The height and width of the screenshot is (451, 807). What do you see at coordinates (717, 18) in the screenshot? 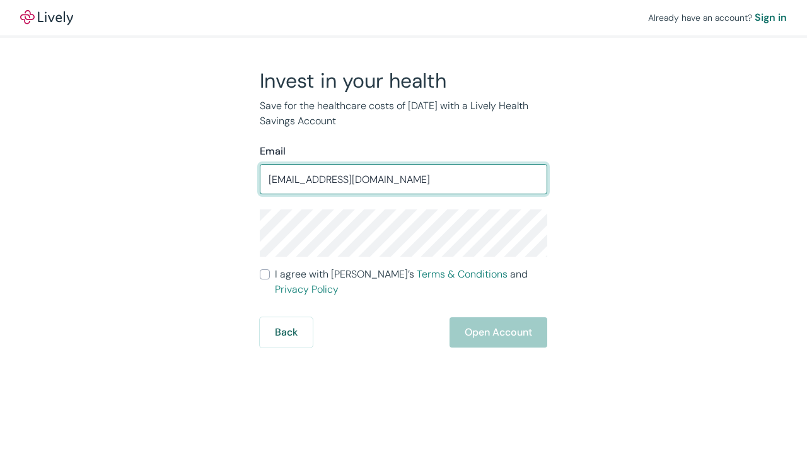
I see `div: Already have an account?` at bounding box center [717, 18].